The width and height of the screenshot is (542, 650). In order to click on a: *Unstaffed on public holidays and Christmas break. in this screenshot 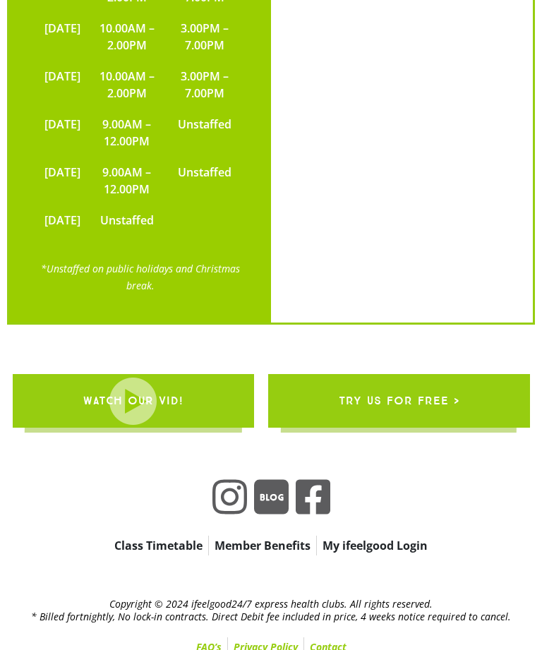, I will do `click(140, 277)`.